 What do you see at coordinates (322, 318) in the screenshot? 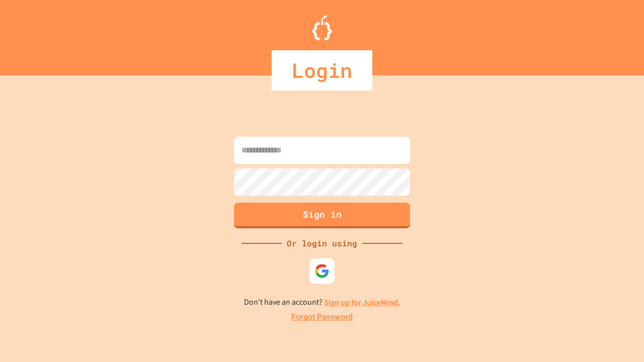
I see `a: Forgot Password` at bounding box center [322, 318].